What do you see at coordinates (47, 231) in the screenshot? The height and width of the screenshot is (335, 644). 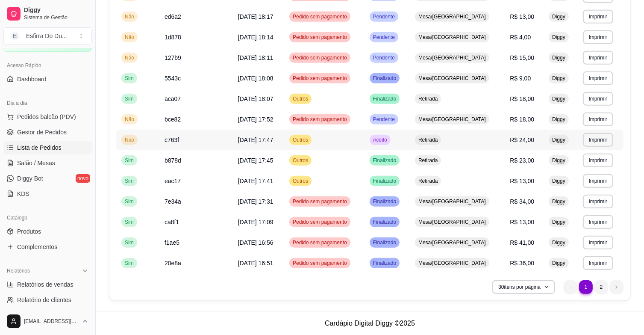 I see `a: Produtos` at bounding box center [47, 231].